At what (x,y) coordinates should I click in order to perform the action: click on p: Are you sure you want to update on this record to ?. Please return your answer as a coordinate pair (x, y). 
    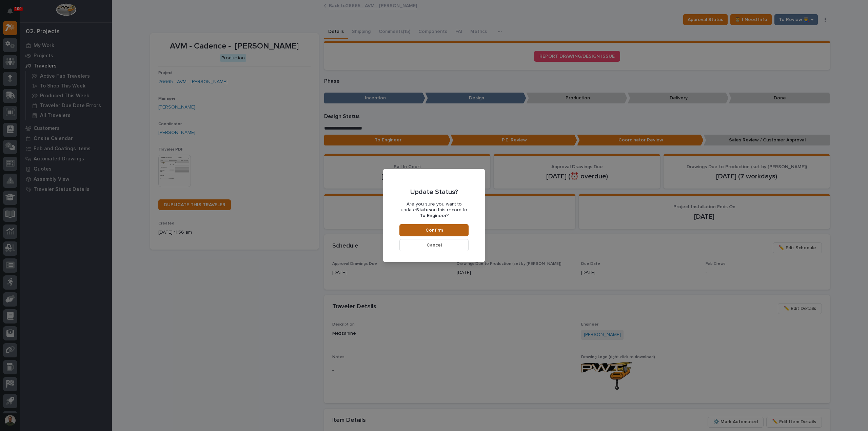
    Looking at the image, I should click on (434, 210).